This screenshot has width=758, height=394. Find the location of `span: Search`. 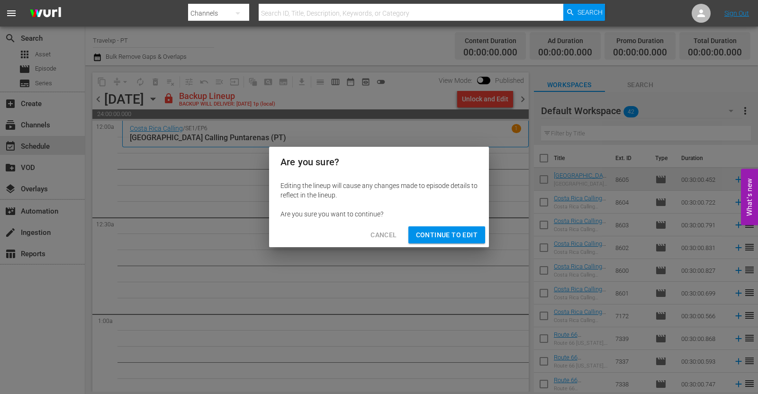

span: Search is located at coordinates (590, 12).